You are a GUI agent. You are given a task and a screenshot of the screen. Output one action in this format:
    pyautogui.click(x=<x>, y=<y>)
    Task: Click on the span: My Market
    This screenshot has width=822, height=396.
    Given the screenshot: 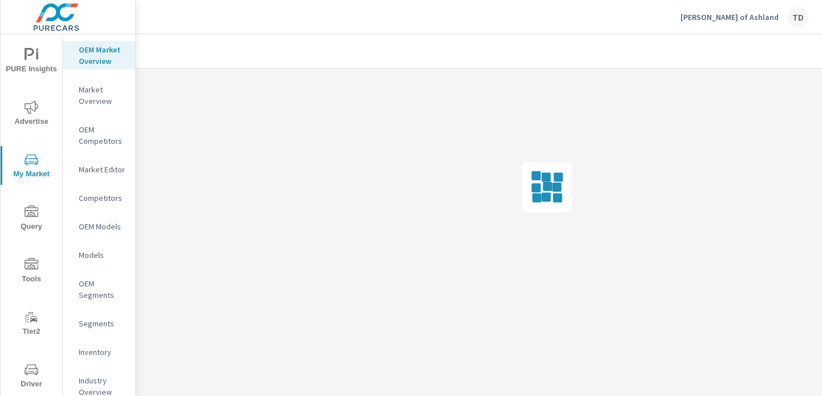 What is the action you would take?
    pyautogui.click(x=31, y=167)
    